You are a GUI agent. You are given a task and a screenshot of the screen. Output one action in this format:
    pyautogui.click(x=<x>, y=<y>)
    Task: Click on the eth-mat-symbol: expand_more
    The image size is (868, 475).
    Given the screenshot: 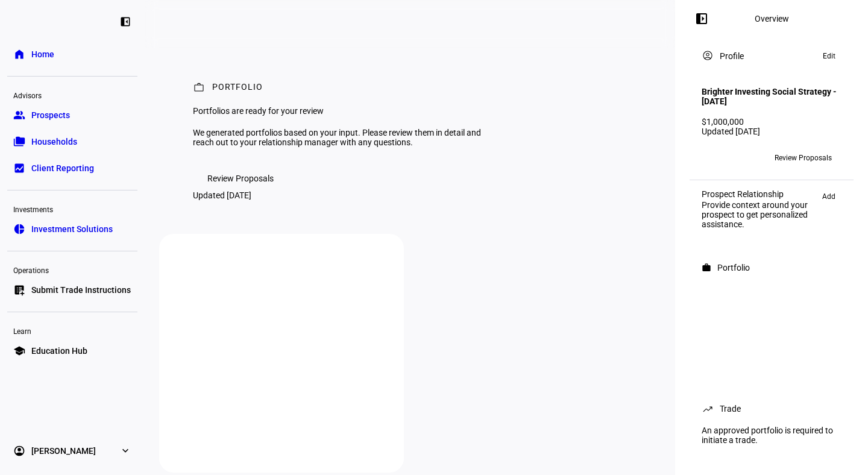 What is the action you would take?
    pyautogui.click(x=125, y=451)
    